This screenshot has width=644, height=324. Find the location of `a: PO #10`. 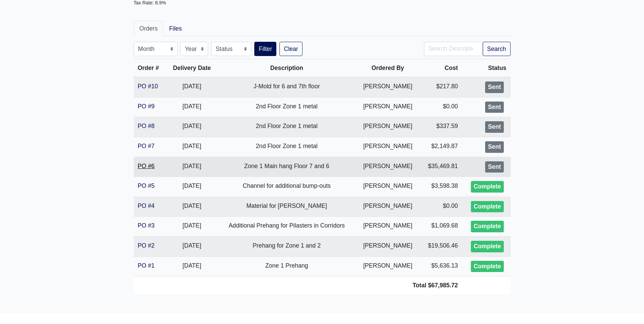

a: PO #10 is located at coordinates (148, 86).